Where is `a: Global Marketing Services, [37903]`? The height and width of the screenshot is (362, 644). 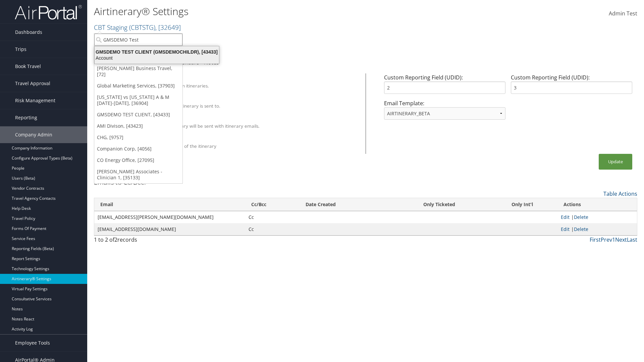 a: Global Marketing Services, [37903] is located at coordinates (138, 86).